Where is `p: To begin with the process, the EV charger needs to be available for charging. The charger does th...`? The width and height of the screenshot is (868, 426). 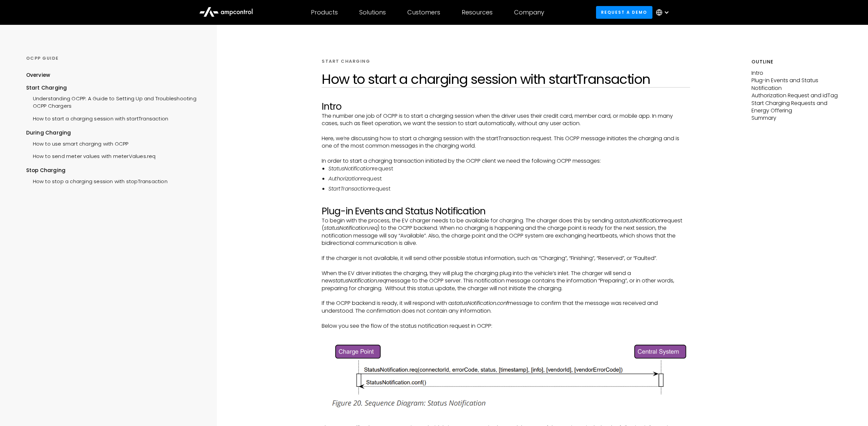
p: To begin with the process, the EV charger needs to be available for charging. The charger does th... is located at coordinates (506, 232).